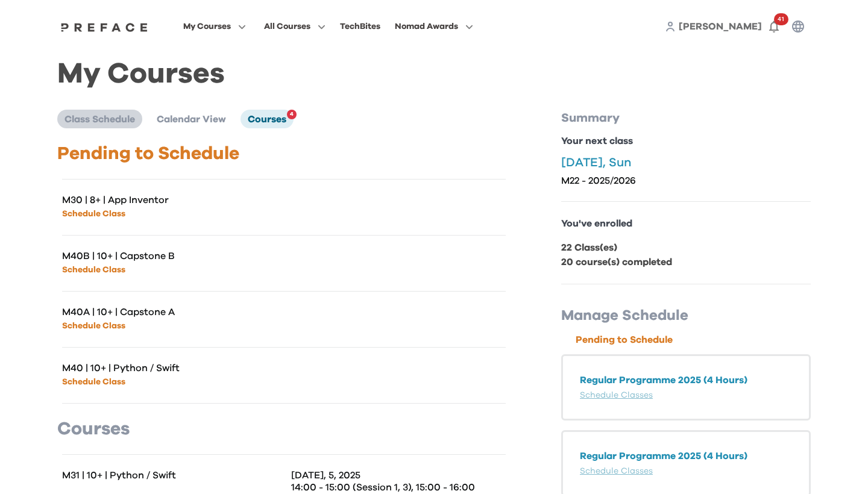  I want to click on img: Preface Logo, so click(104, 27).